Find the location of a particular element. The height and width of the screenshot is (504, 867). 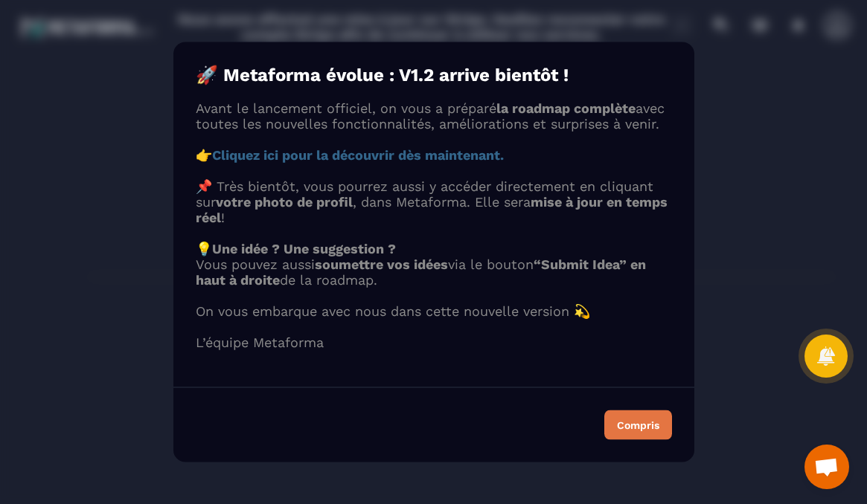

strong: Cliquez ici pour la découvrir dès maintenant. is located at coordinates (358, 155).